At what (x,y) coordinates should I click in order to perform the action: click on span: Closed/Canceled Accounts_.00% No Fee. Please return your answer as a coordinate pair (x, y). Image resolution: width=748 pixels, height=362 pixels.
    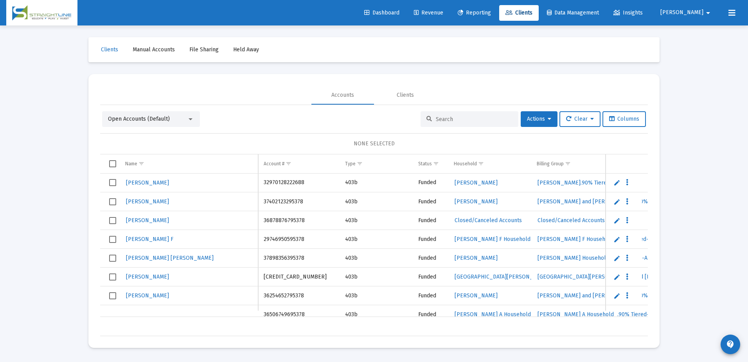
    Looking at the image, I should click on (589, 220).